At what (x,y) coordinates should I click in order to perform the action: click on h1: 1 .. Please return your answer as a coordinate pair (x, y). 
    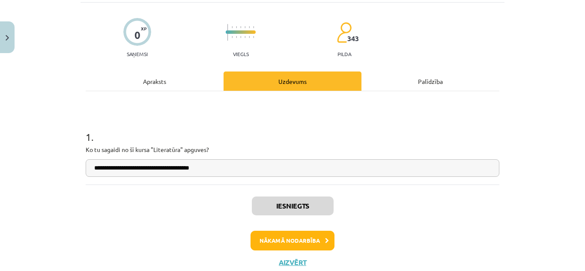
    Looking at the image, I should click on (292, 129).